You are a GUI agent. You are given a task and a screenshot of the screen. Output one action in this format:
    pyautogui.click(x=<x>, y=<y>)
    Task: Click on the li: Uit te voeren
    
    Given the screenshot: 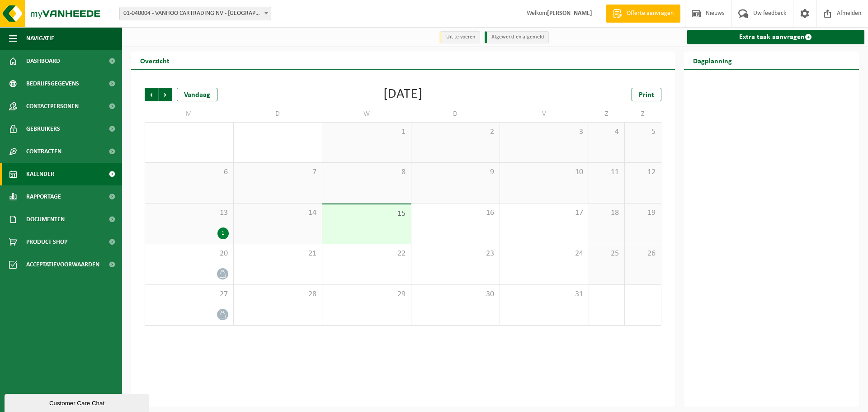 What is the action you would take?
    pyautogui.click(x=460, y=37)
    